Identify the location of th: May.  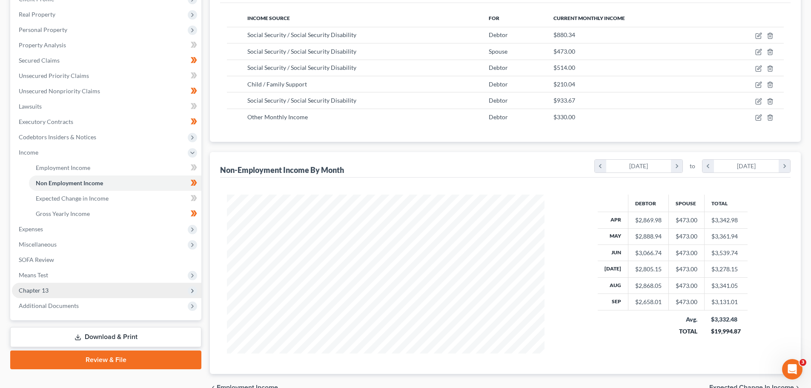
(613, 236).